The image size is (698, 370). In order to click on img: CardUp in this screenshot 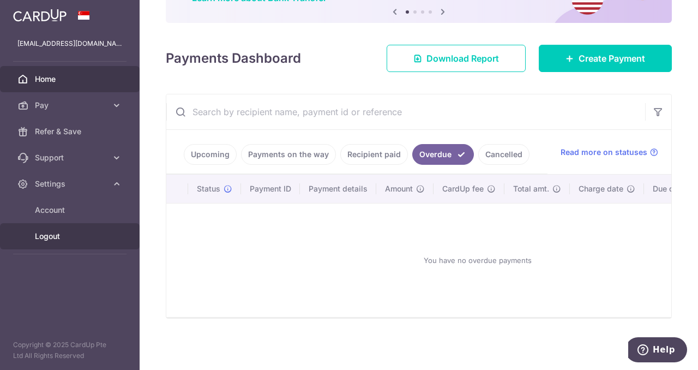, I will do `click(40, 15)`.